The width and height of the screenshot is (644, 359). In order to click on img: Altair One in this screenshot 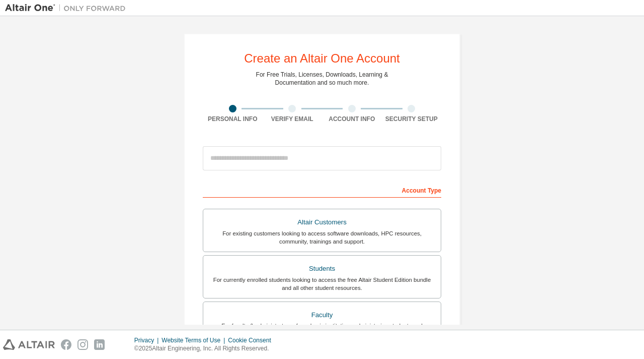, I will do `click(68, 8)`.